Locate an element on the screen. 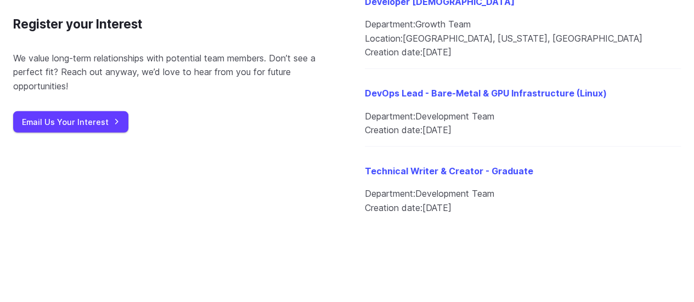 This screenshot has width=694, height=302. a: DevOps Lead - Bare-Metal & GPU Infrastructure (Linux) is located at coordinates (485, 93).